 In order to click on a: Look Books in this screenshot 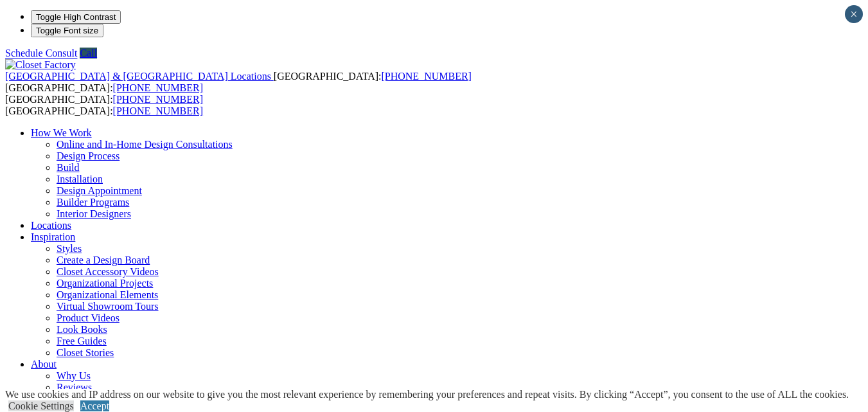, I will do `click(82, 329)`.